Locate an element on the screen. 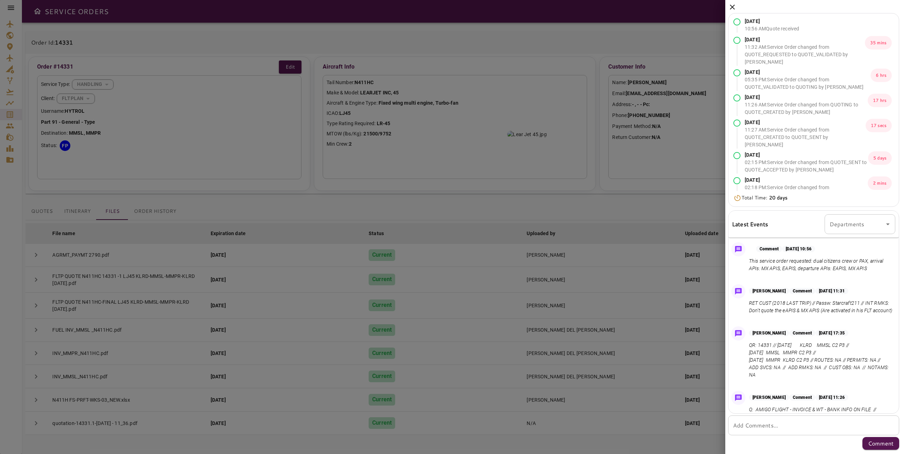 The width and height of the screenshot is (902, 454). p: Q: AMIGO FLIGHT - INVOICE & WT - BANK INFO ON FILE // AEROTRON - INVOICE & WT - BANK INFO ON FILE is located at coordinates (820, 413).